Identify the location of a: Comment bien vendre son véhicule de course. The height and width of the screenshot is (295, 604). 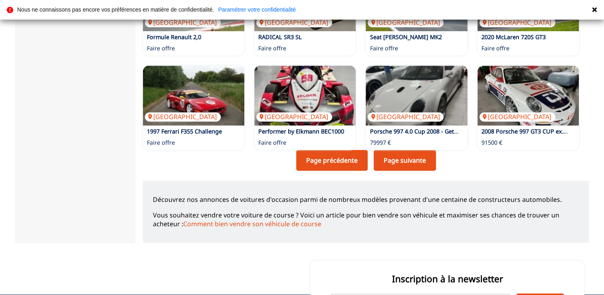
(253, 224).